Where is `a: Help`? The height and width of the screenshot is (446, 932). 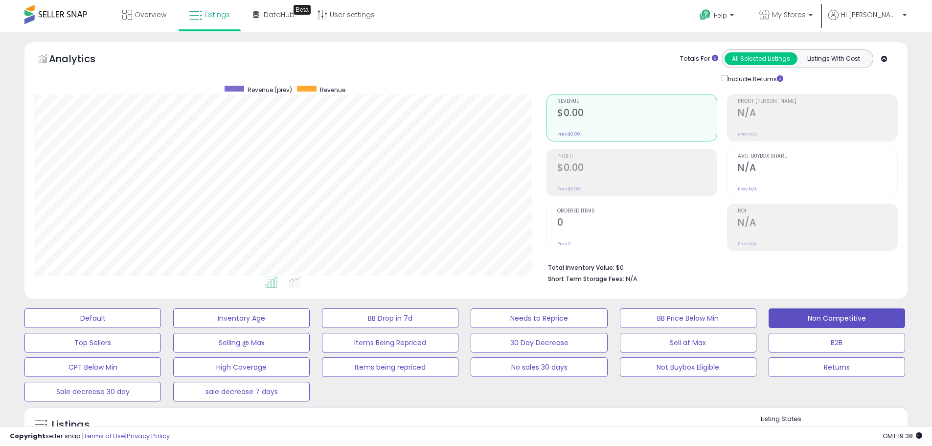 a: Help is located at coordinates (718, 17).